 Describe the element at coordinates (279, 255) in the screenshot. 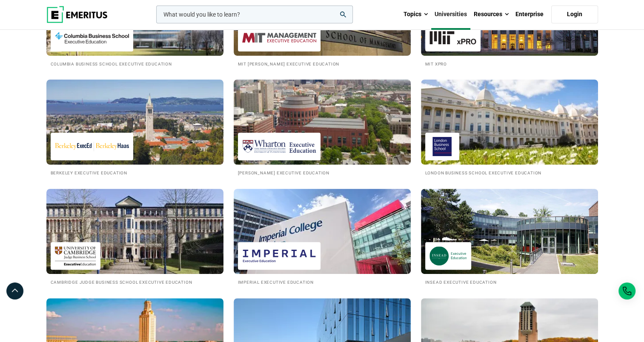

I see `img: Imperial Executive Education` at that location.